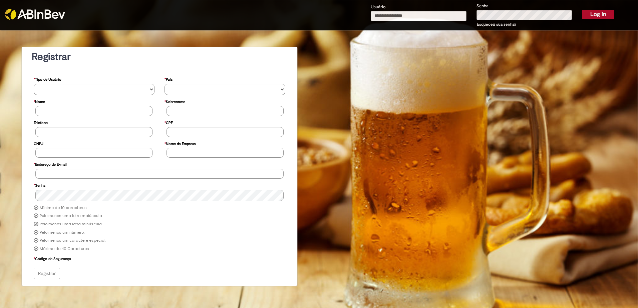  What do you see at coordinates (38, 143) in the screenshot?
I see `label: CNPJ` at bounding box center [38, 143].